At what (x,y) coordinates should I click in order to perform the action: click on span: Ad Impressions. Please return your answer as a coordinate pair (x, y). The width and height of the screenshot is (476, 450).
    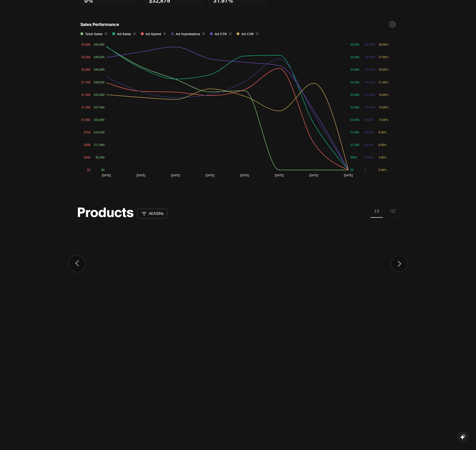
    Looking at the image, I should click on (188, 34).